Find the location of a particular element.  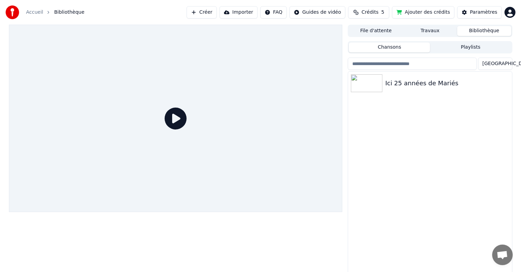

button: Chansons is located at coordinates (389, 47).